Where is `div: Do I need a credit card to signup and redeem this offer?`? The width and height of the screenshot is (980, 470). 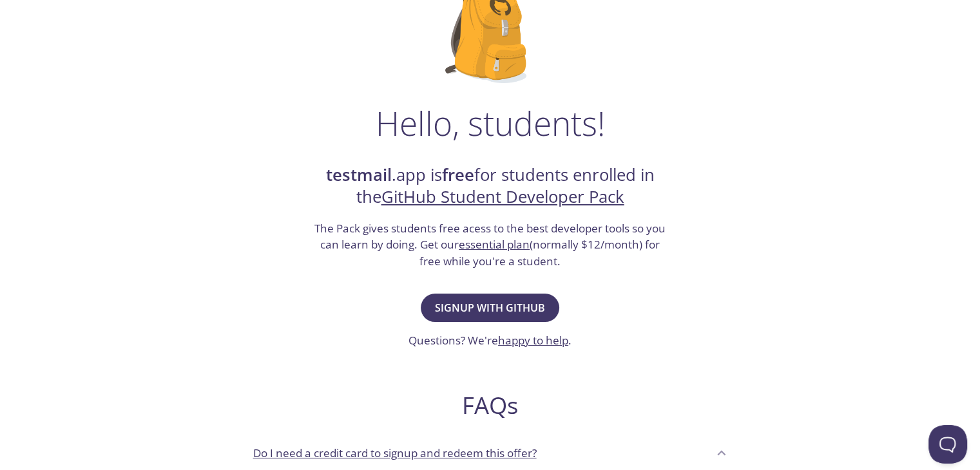 div: Do I need a credit card to signup and redeem this offer? is located at coordinates (490, 453).